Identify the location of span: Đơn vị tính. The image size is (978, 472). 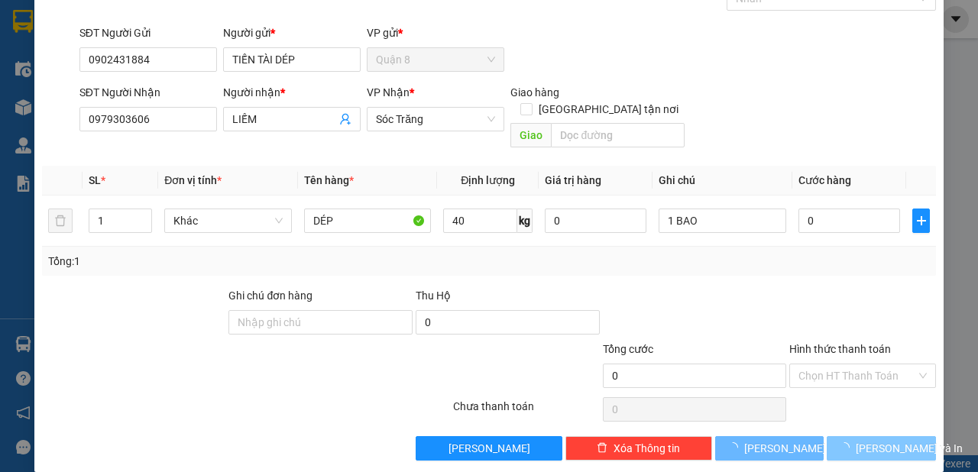
(192, 180).